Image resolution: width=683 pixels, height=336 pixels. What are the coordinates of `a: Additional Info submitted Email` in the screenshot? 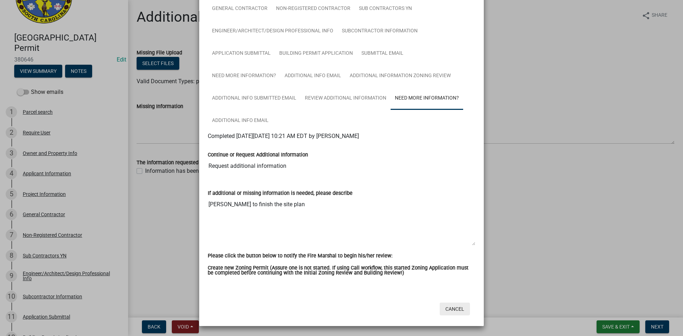 It's located at (254, 99).